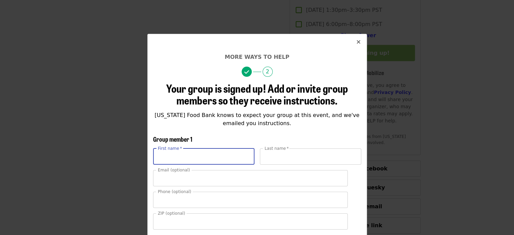 The height and width of the screenshot is (235, 514). I want to click on label: Email (optional), so click(174, 170).